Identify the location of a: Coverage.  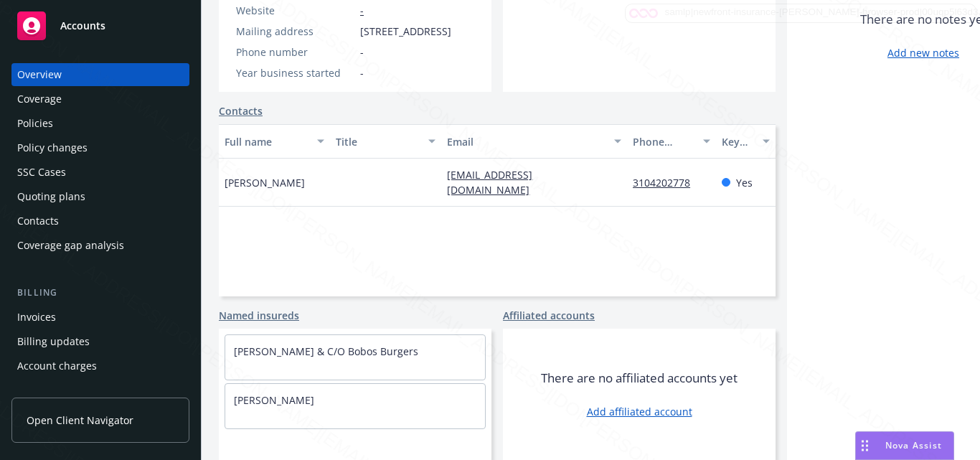
(100, 99).